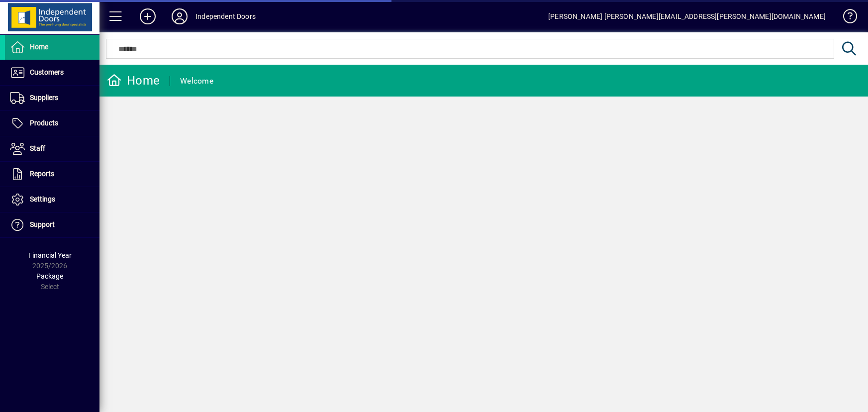  Describe the element at coordinates (44, 98) in the screenshot. I see `span: Suppliers` at that location.